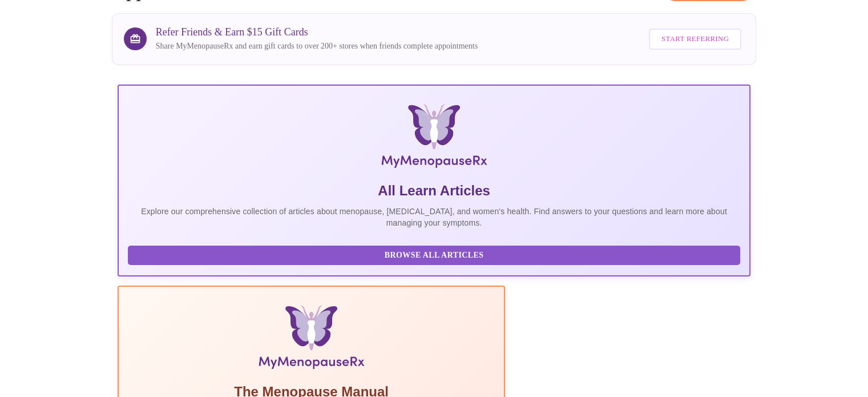  I want to click on img: Menopause Manual, so click(311, 339).